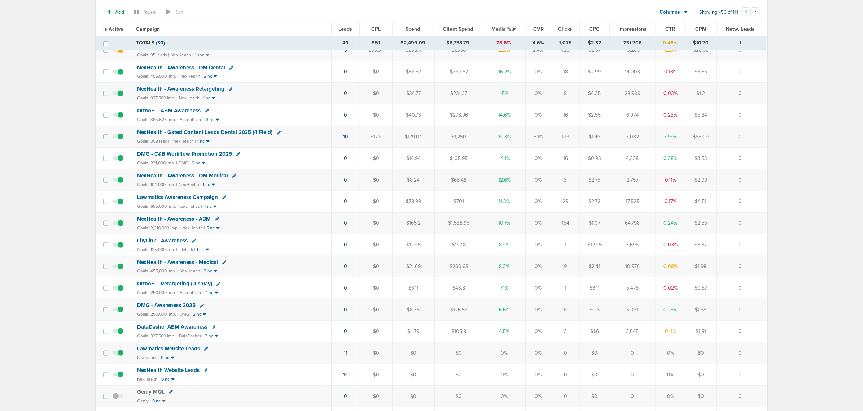  What do you see at coordinates (504, 201) in the screenshot?
I see `td: 11.3%` at bounding box center [504, 201].